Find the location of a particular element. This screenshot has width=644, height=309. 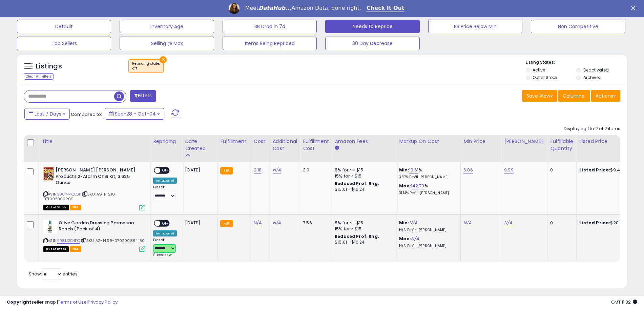

a: 2.18 is located at coordinates (258, 170).